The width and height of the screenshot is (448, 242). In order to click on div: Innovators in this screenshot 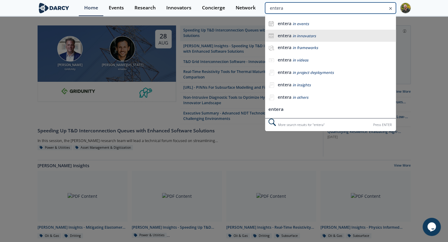, I will do `click(179, 8)`.